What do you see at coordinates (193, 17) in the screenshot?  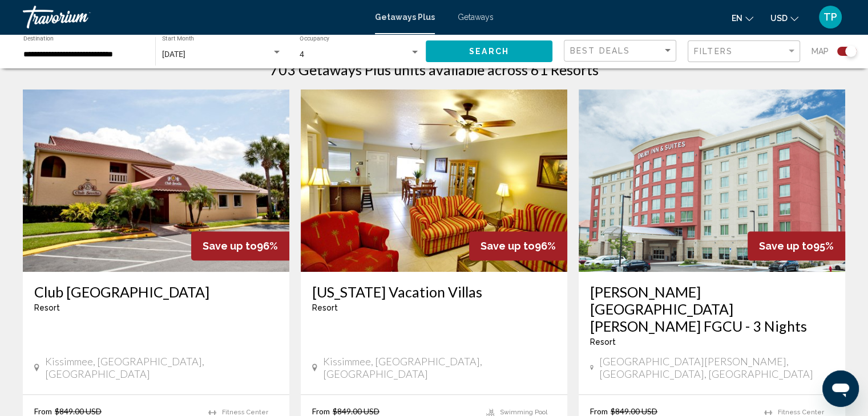 I see `a: Travorium` at bounding box center [193, 17].